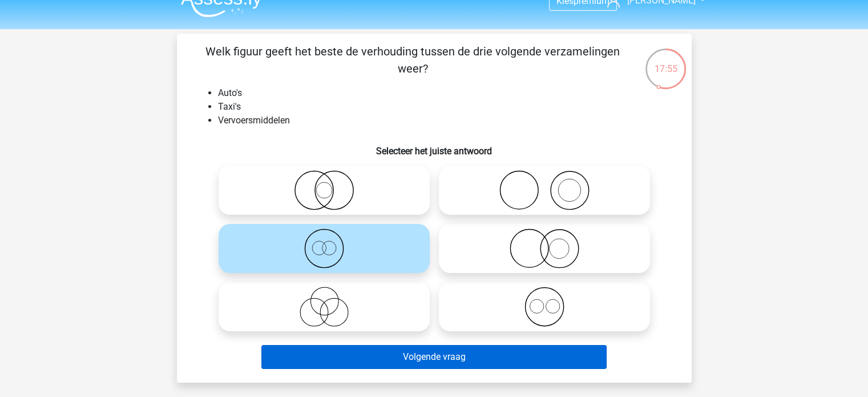 This screenshot has height=397, width=868. I want to click on button: Volgende vraag, so click(434, 357).